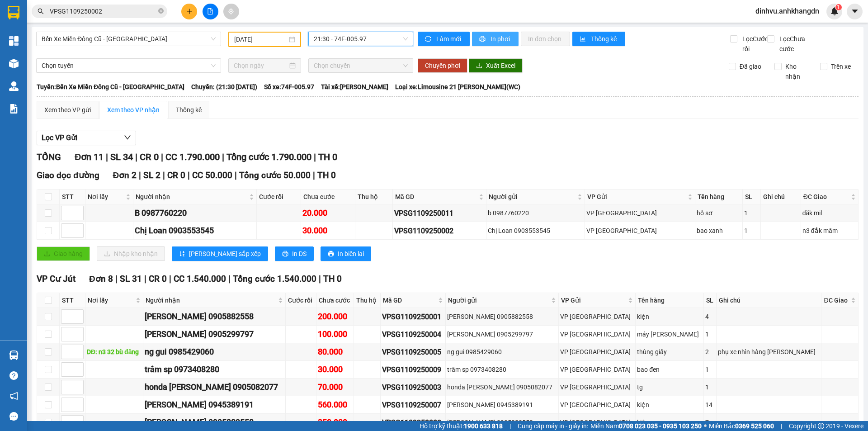 This screenshot has height=431, width=868. Describe the element at coordinates (68, 175) in the screenshot. I see `span: Giao dọc đường` at that location.